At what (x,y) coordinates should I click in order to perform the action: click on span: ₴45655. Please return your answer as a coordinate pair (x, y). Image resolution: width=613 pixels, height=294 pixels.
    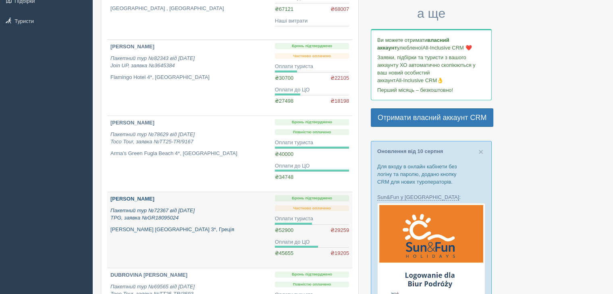
    Looking at the image, I should click on (284, 253).